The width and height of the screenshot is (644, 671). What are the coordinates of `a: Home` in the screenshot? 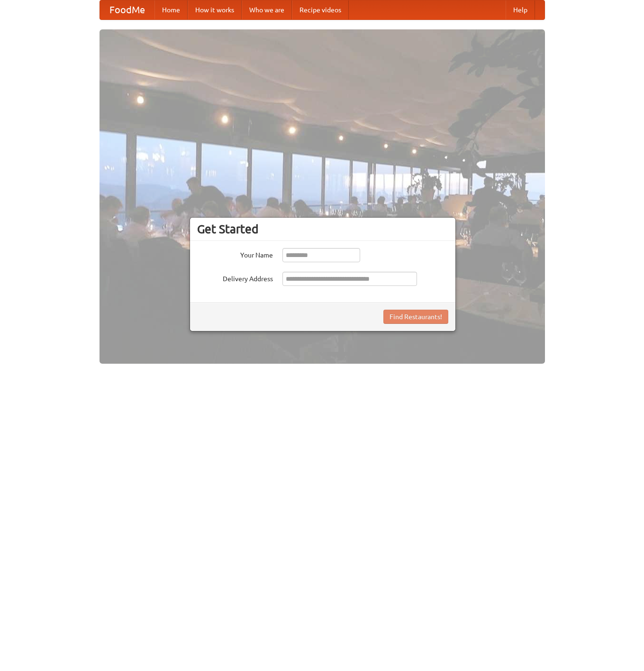 It's located at (172, 10).